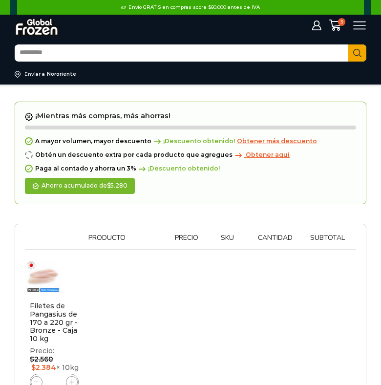 The height and width of the screenshot is (385, 381). I want to click on div: Obtén un descuento extra por cada producto que agregues, so click(157, 155).